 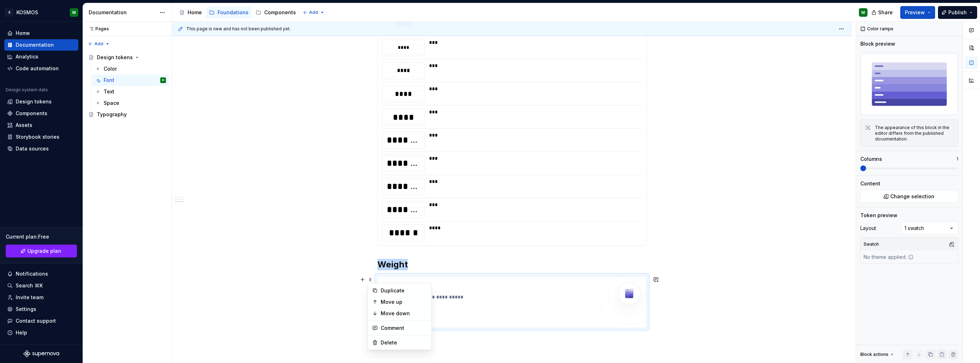 What do you see at coordinates (112, 114) in the screenshot?
I see `div: Typography` at bounding box center [112, 114].